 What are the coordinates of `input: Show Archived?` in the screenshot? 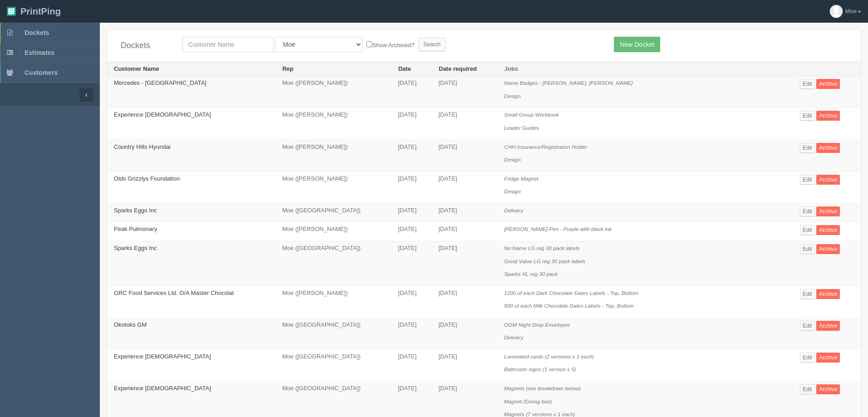 It's located at (369, 44).